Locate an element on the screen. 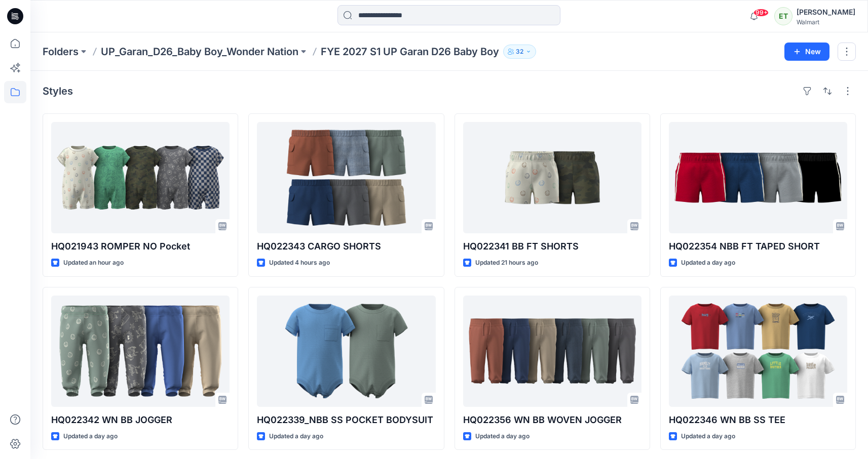 This screenshot has height=459, width=868. p: Folders is located at coordinates (60, 52).